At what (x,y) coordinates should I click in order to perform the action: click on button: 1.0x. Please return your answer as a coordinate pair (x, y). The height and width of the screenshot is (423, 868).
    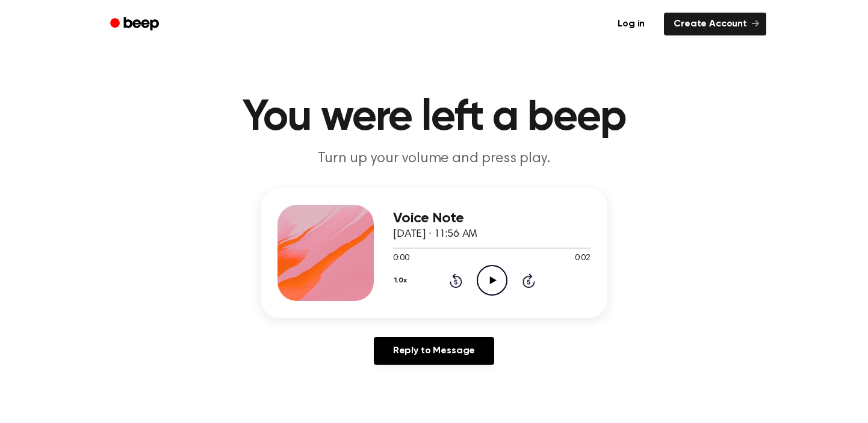
    Looking at the image, I should click on (402, 281).